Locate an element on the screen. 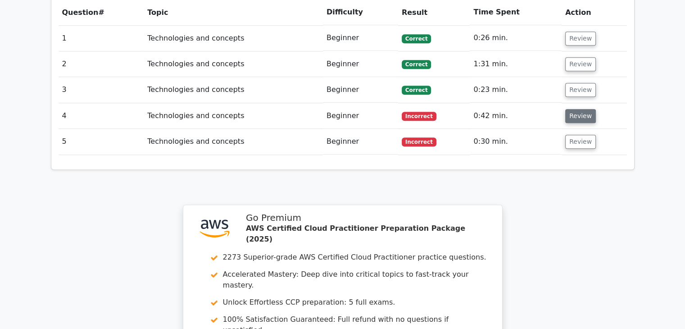 The width and height of the screenshot is (685, 329). td: 1:31 min. is located at coordinates (515, 64).